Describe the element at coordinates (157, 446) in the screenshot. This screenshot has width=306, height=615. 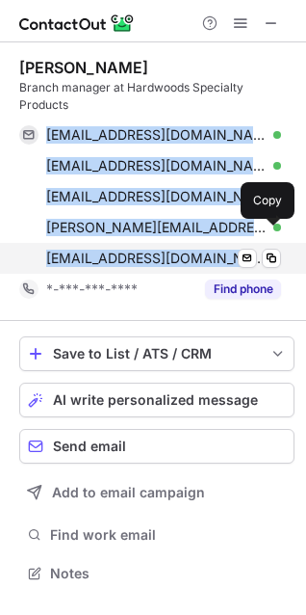
I see `button: Send email` at that location.